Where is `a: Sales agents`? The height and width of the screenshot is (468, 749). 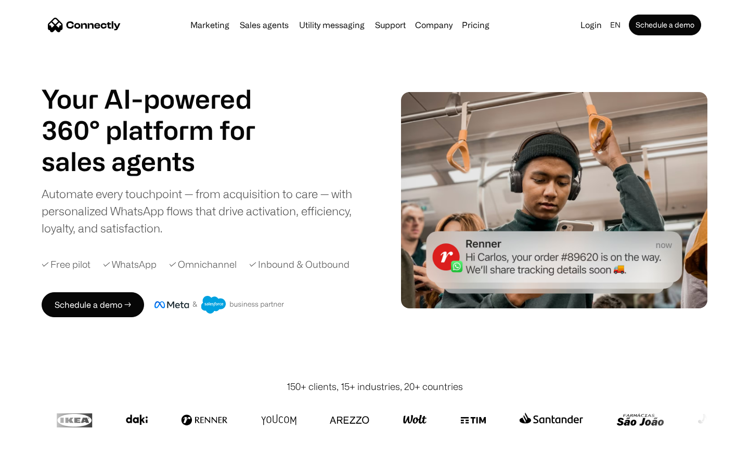
a: Sales agents is located at coordinates (264, 25).